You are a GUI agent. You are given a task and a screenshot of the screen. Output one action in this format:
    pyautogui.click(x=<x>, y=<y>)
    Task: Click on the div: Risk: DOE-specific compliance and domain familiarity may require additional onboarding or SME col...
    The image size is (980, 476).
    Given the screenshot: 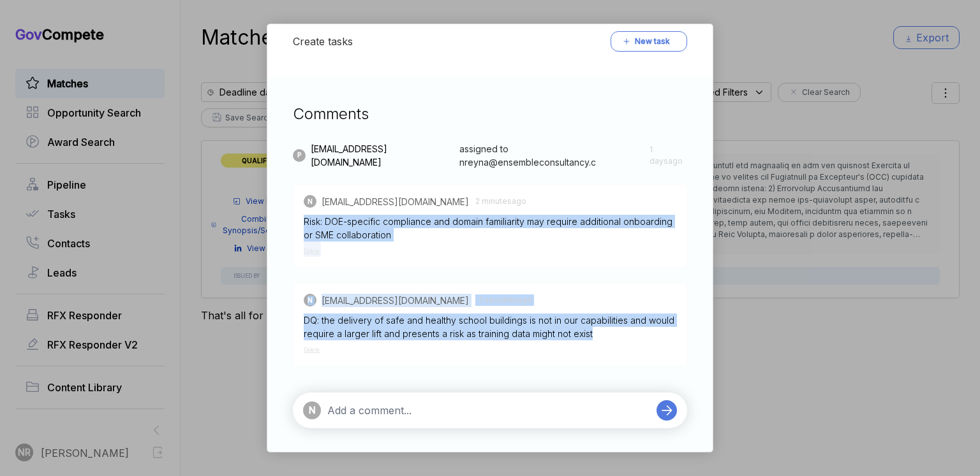 What is the action you would take?
    pyautogui.click(x=490, y=228)
    